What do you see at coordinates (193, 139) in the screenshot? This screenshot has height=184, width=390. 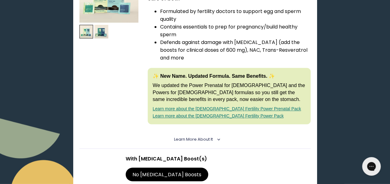 I see `span: Learn More About it` at bounding box center [193, 139].